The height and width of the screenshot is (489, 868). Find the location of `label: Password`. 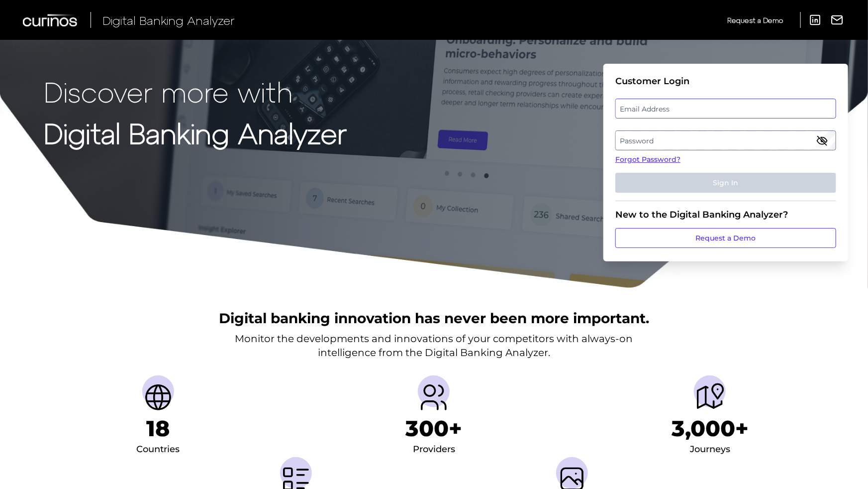

label: Password is located at coordinates (725, 140).